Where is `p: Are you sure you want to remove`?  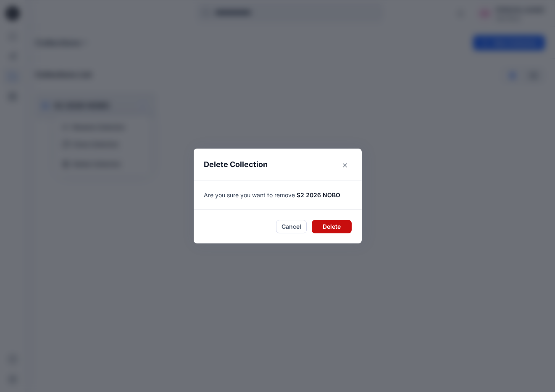 p: Are you sure you want to remove is located at coordinates (278, 195).